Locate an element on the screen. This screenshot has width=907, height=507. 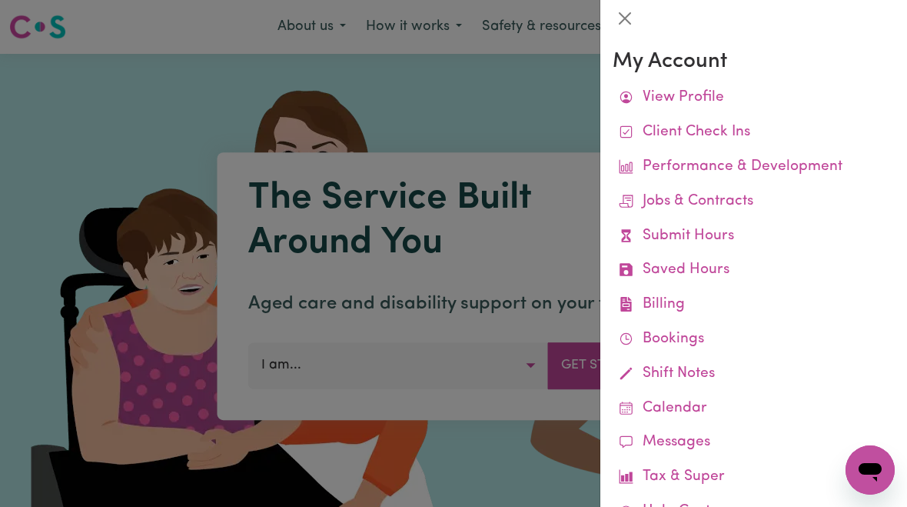
a: Submit Hours is located at coordinates (754, 236).